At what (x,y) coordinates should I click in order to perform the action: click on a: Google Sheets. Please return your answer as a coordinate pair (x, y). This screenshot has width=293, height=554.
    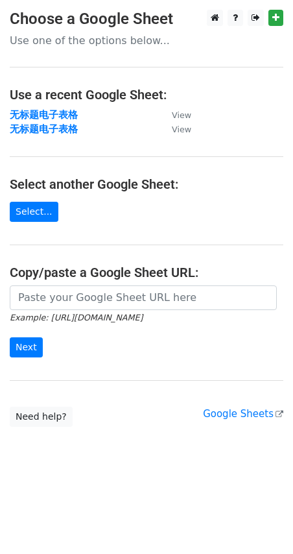
    Looking at the image, I should click on (243, 414).